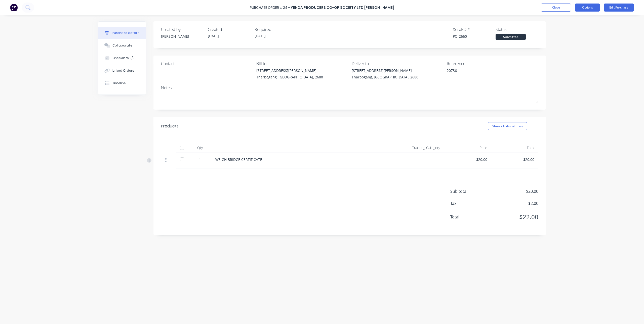  I want to click on span: Total, so click(469, 217).